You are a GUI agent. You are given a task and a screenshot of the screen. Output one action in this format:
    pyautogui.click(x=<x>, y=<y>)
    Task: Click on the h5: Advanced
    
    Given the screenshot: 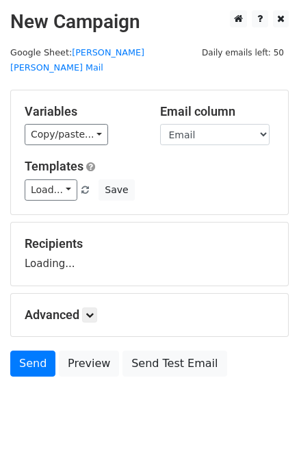 What is the action you would take?
    pyautogui.click(x=149, y=315)
    